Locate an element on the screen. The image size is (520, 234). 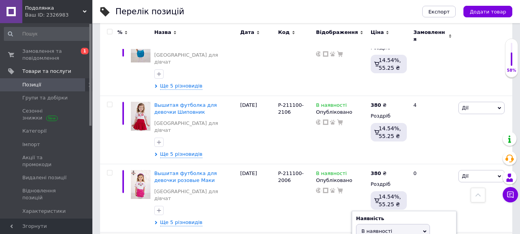
span: 1 is located at coordinates (85, 51).